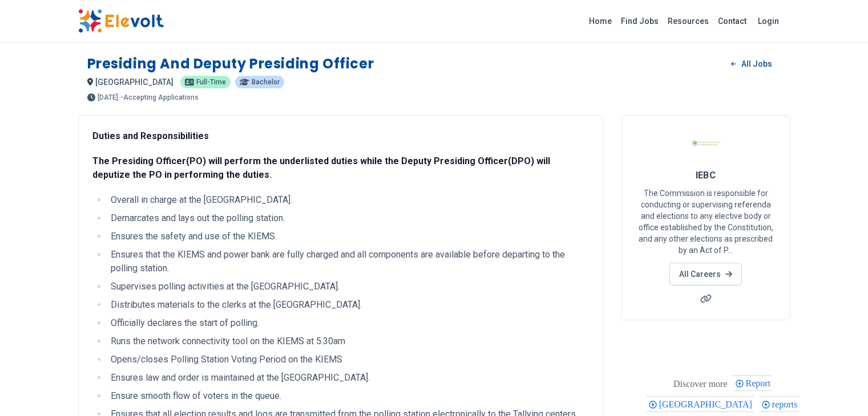  What do you see at coordinates (768, 21) in the screenshot?
I see `a: Login` at bounding box center [768, 21].